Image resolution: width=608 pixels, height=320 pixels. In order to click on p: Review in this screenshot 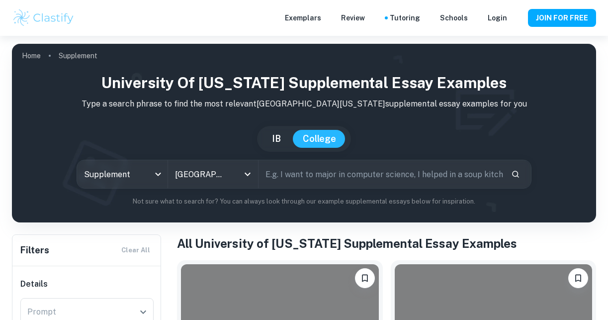, I will do `click(353, 18)`.